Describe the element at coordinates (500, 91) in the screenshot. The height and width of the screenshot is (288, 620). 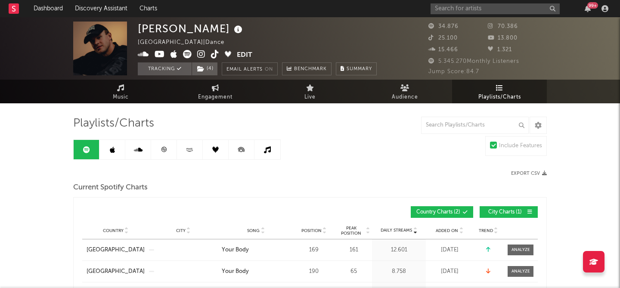
I see `a: Playlists/Charts` at that location.